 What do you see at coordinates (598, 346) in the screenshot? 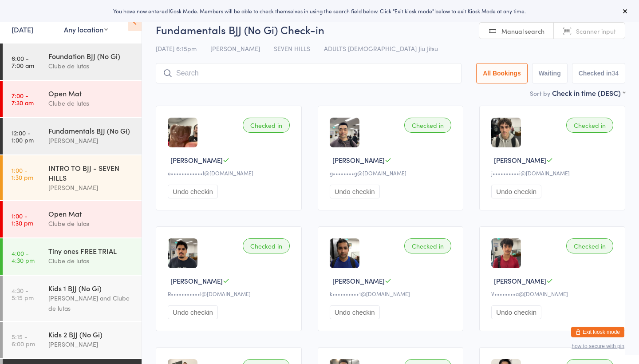
I see `button: how to secure with pin` at bounding box center [598, 346].